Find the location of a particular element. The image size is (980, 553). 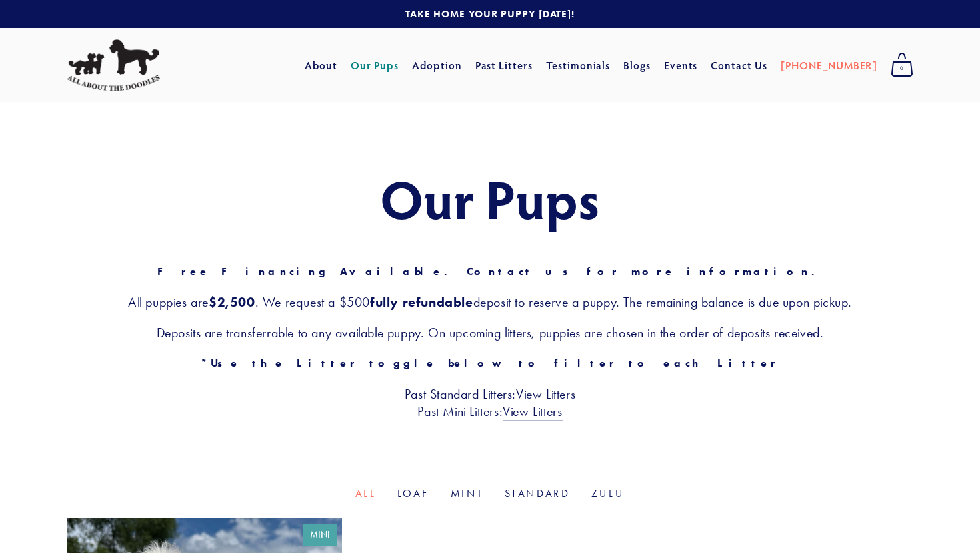

img: All About The Doodles is located at coordinates (113, 65).